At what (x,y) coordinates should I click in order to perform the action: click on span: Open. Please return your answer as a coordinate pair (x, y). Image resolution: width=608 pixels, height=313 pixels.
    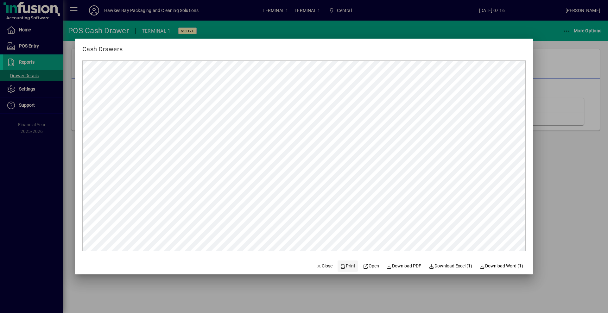
    Looking at the image, I should click on (371, 266).